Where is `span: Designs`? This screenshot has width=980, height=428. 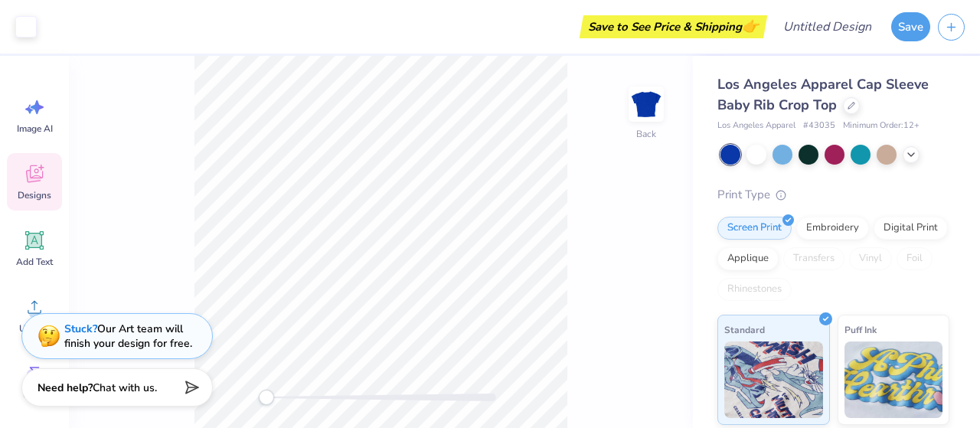
span: Designs is located at coordinates (35, 196).